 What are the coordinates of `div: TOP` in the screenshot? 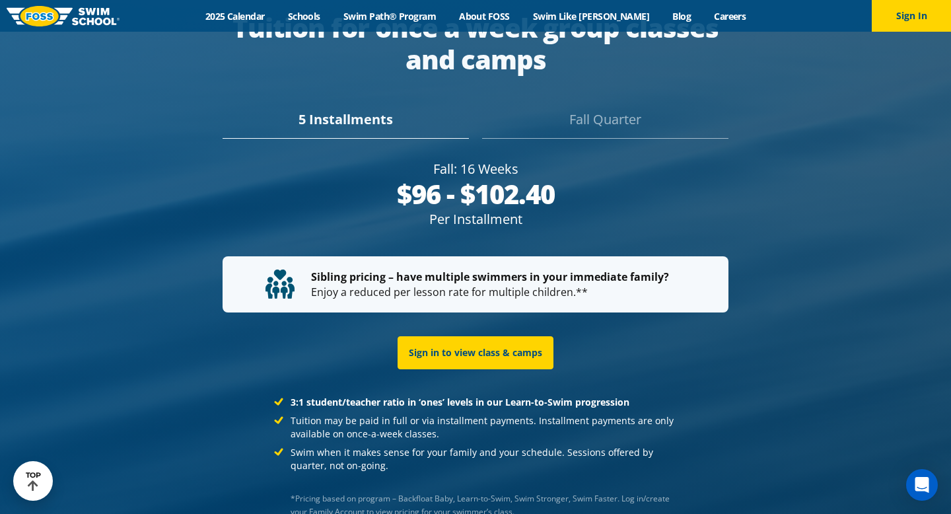 It's located at (33, 481).